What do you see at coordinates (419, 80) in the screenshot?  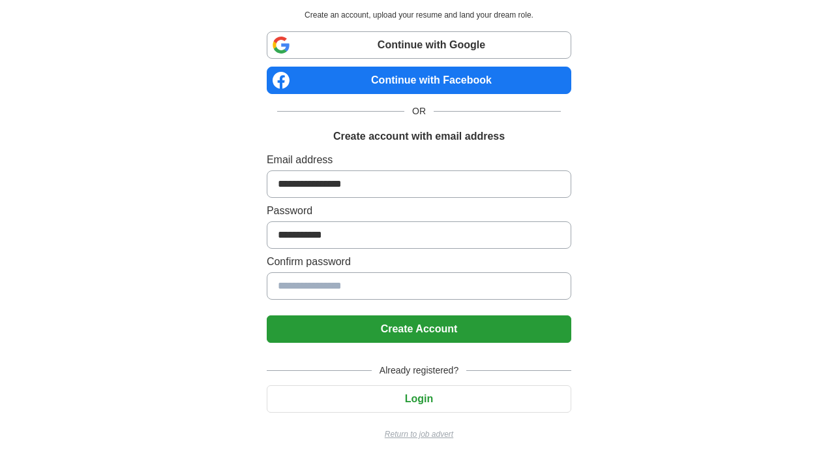 I see `a: Continue with Facebook` at bounding box center [419, 80].